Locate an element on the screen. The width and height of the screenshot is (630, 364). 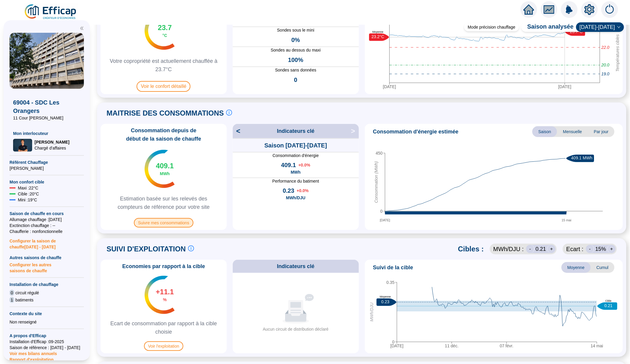
span: Performance du batiment is located at coordinates (296, 181).